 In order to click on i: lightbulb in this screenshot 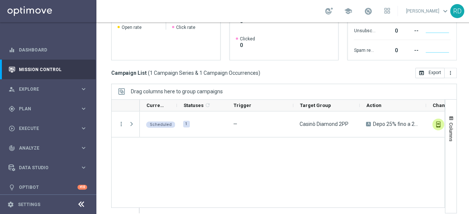, I will do `click(12, 188)`.